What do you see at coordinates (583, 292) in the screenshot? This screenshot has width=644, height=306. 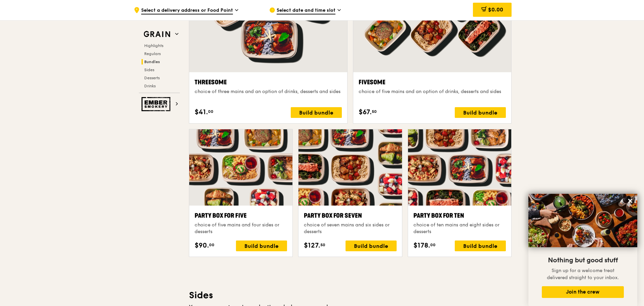 I see `button: Join the crew` at bounding box center [583, 292].